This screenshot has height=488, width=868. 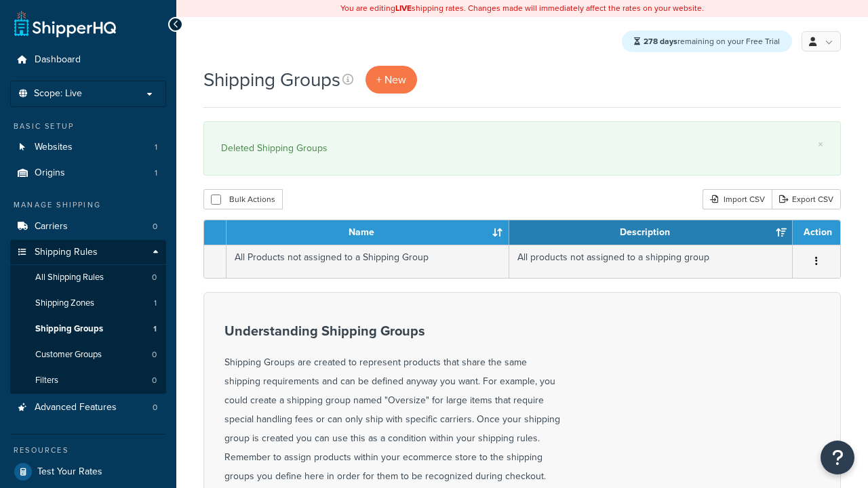 What do you see at coordinates (88, 450) in the screenshot?
I see `div: Resources` at bounding box center [88, 450].